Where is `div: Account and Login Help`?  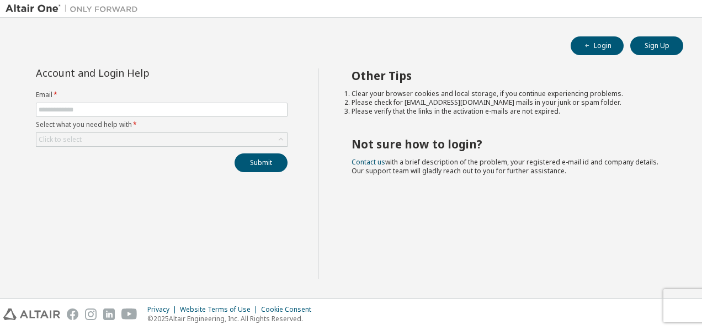 div: Account and Login Help is located at coordinates (136, 73).